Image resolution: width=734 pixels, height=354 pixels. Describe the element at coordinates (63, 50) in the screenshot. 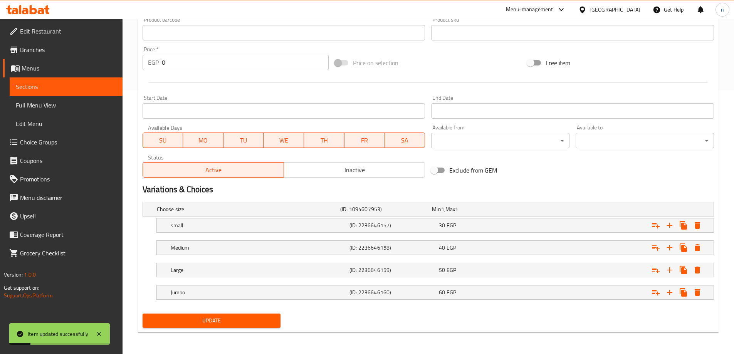

I see `a: Branches` at that location.